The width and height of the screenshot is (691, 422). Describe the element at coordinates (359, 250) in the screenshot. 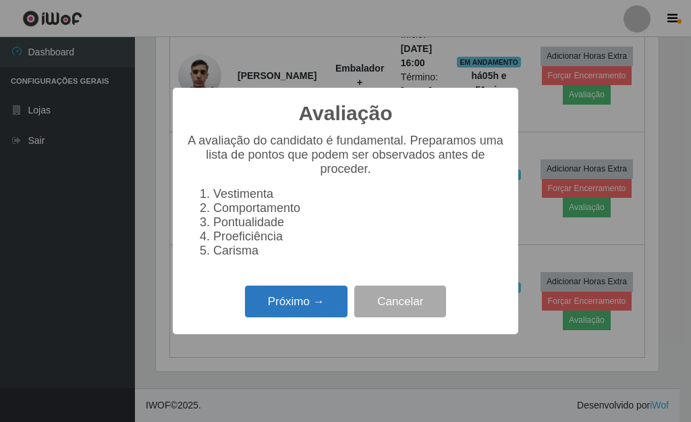

I see `li: Carisma` at that location.